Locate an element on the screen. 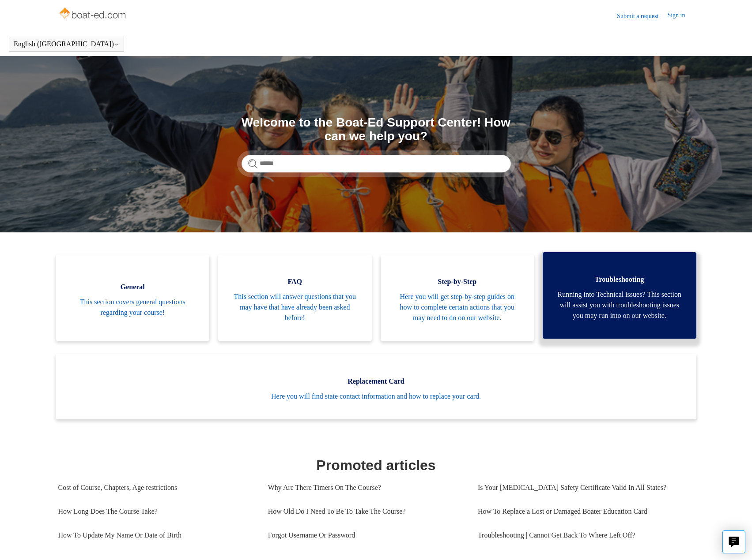 Image resolution: width=752 pixels, height=560 pixels. a: Why Are There Timers On The Course? is located at coordinates (366, 488).